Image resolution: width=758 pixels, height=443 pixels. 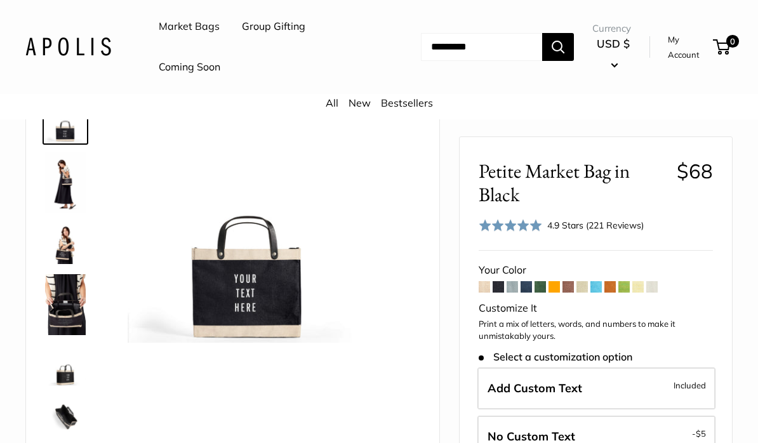 What do you see at coordinates (65, 416) in the screenshot?
I see `img: description_Spacious inner area with room for everything.` at bounding box center [65, 416].